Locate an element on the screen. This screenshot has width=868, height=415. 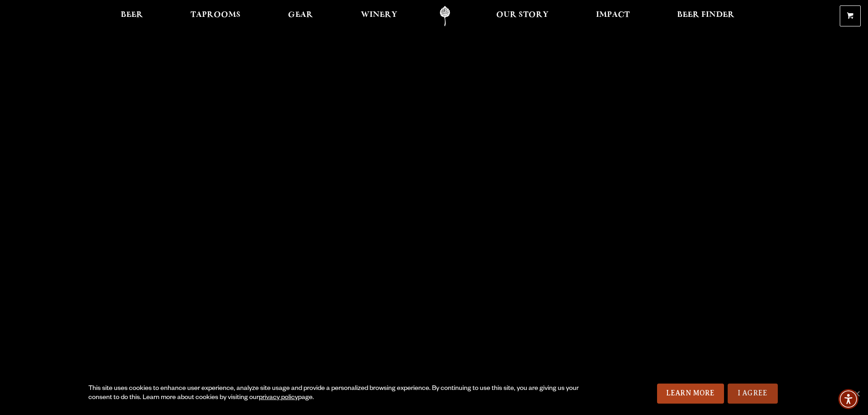
a: Beer Finder is located at coordinates (706, 16).